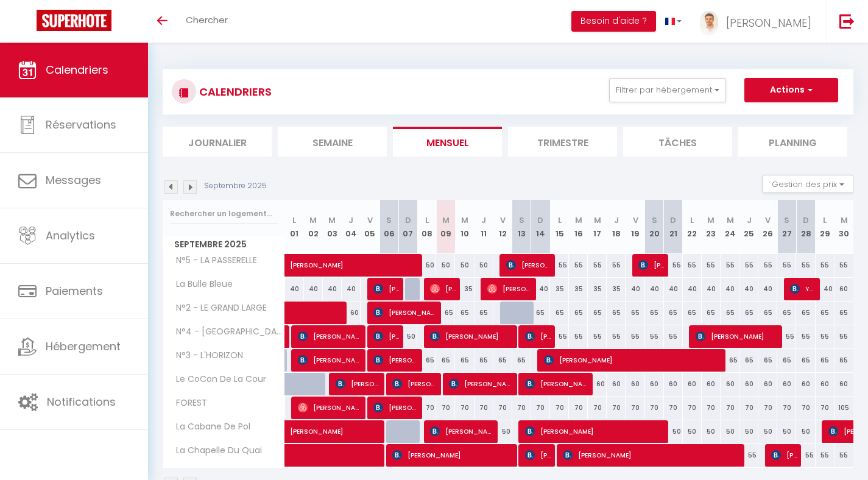 The width and height of the screenshot is (868, 480). Describe the element at coordinates (188, 403) in the screenshot. I see `span: FOREST` at that location.